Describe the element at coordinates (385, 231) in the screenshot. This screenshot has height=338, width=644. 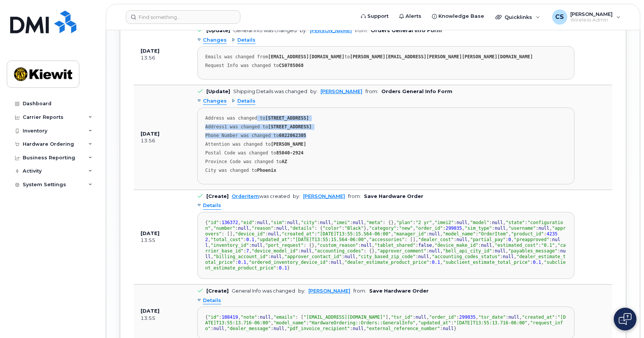
I see `span: "approvers"` at that location.